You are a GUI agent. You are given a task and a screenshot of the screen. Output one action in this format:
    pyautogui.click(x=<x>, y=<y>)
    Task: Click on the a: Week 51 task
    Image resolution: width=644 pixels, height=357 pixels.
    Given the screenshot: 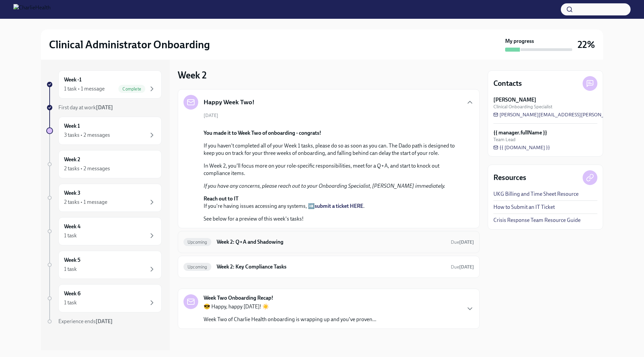 What is the action you would take?
    pyautogui.click(x=104, y=265)
    